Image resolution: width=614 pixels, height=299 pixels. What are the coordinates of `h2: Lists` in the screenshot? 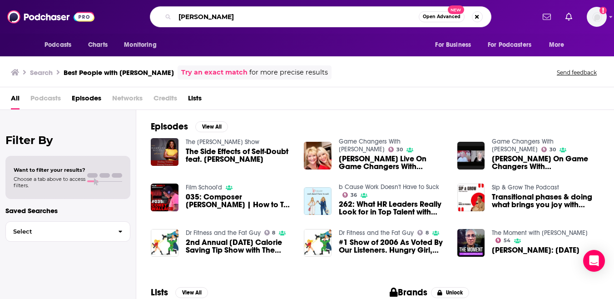 It's located at (159, 292).